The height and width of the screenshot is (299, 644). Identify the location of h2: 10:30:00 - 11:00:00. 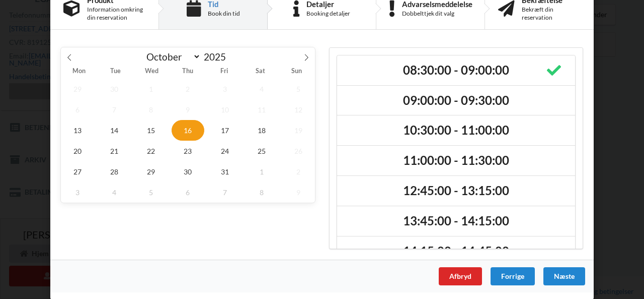
(456, 130).